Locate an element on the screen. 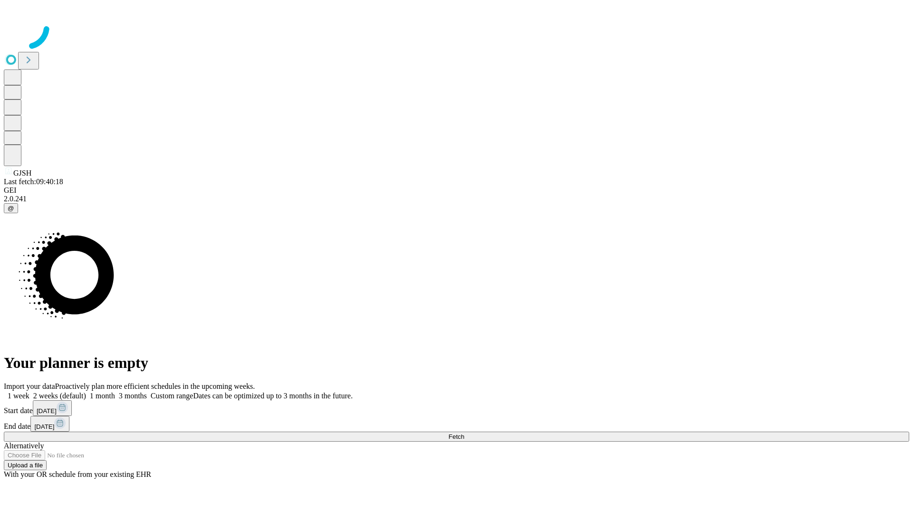 Image resolution: width=913 pixels, height=514 pixels. span: Custom range is located at coordinates (172, 395).